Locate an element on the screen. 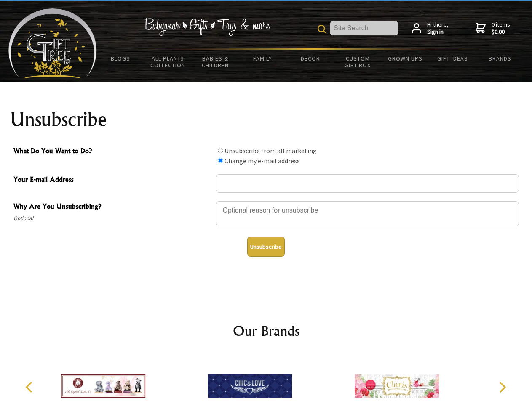 This screenshot has height=404, width=532. label: Unsubscribe from all marketing is located at coordinates (270, 150).